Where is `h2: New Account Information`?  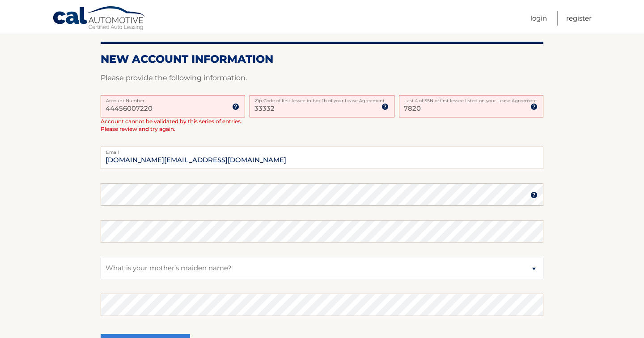 h2: New Account Information is located at coordinates (322, 59).